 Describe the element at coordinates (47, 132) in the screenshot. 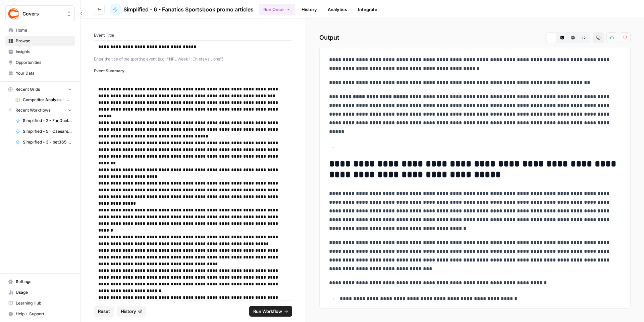

I see `span: Simplified - 5 - Caesars Sportsbook promo code articles` at that location.